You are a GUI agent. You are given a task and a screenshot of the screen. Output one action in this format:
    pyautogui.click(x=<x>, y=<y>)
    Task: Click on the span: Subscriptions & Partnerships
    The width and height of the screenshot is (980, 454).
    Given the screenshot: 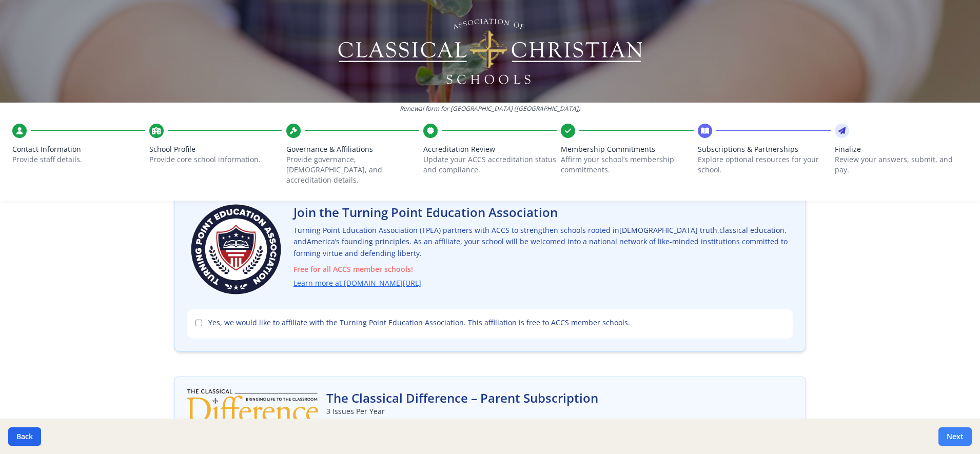 What is the action you would take?
    pyautogui.click(x=764, y=149)
    